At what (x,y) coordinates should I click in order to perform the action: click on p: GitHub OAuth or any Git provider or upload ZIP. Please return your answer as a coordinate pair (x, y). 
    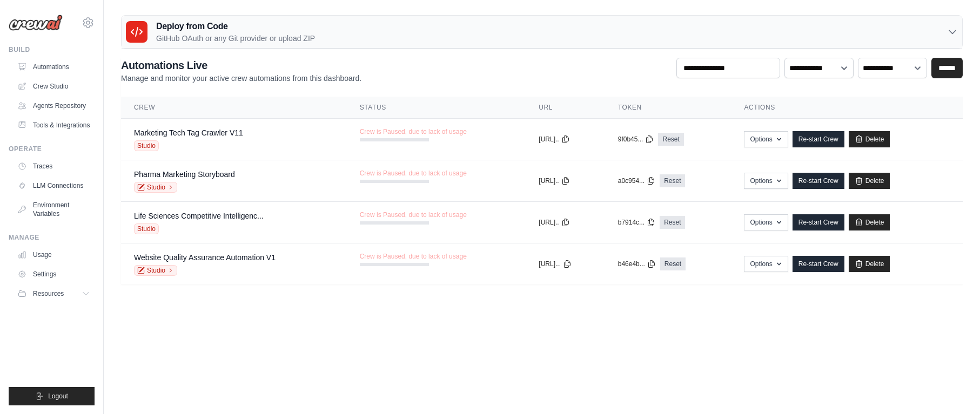
    Looking at the image, I should click on (235, 39).